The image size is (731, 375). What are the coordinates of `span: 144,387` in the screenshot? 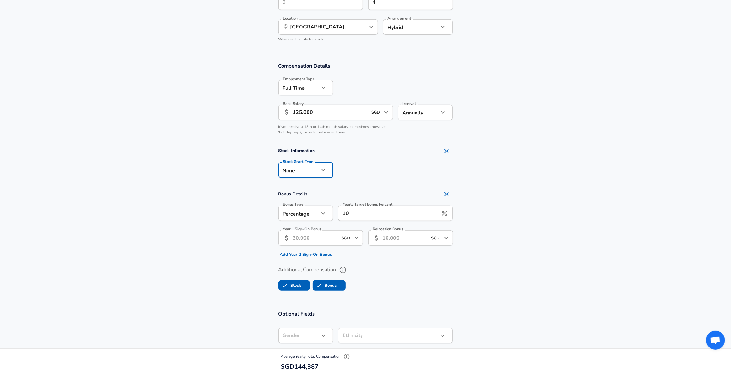 It's located at (307, 366).